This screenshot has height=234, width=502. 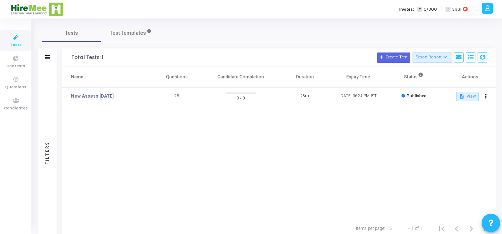 I want to click on div: 15, so click(x=389, y=228).